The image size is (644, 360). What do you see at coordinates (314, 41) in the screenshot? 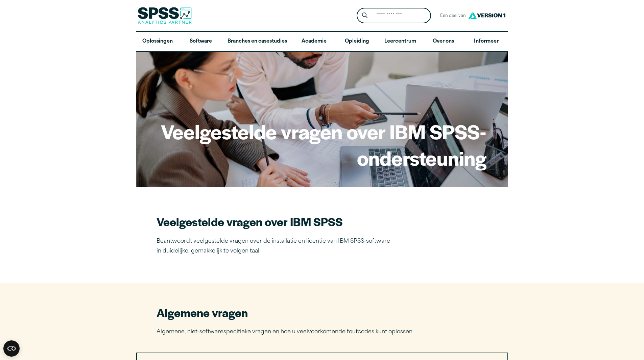
I see `font: Academie` at bounding box center [314, 41].